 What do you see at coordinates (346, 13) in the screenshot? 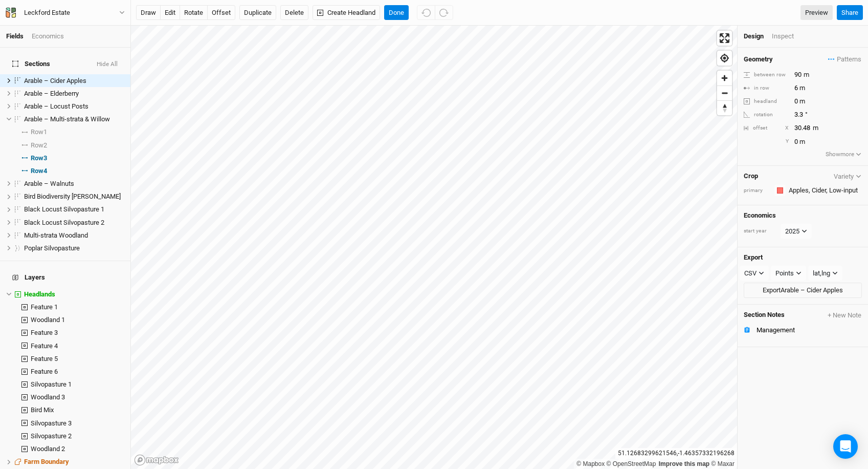
I see `button: Create Headland` at bounding box center [346, 13].